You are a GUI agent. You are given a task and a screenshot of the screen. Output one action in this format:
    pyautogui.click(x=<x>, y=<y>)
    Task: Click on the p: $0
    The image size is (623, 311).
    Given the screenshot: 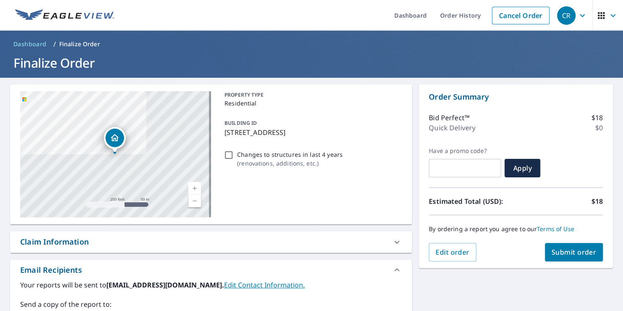 What is the action you would take?
    pyautogui.click(x=599, y=128)
    